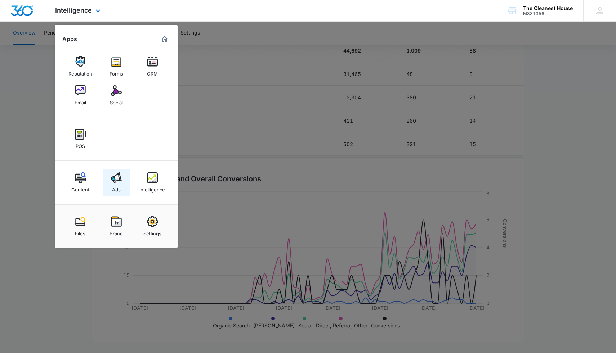  What do you see at coordinates (152, 227) in the screenshot?
I see `a: Settings` at bounding box center [152, 227].